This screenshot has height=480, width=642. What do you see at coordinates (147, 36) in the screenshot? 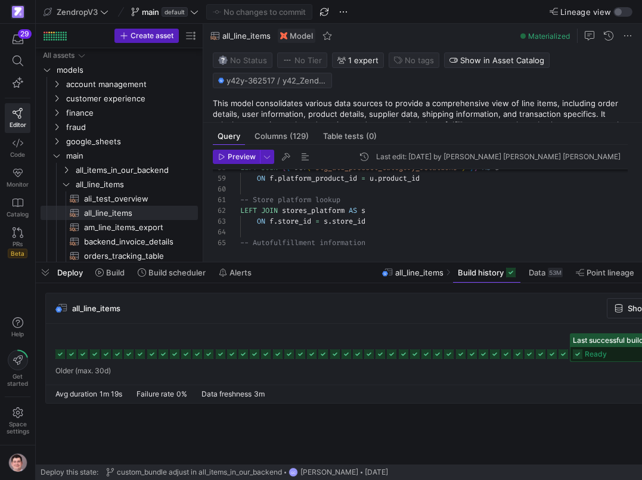
I see `button: Create asset` at bounding box center [147, 36].